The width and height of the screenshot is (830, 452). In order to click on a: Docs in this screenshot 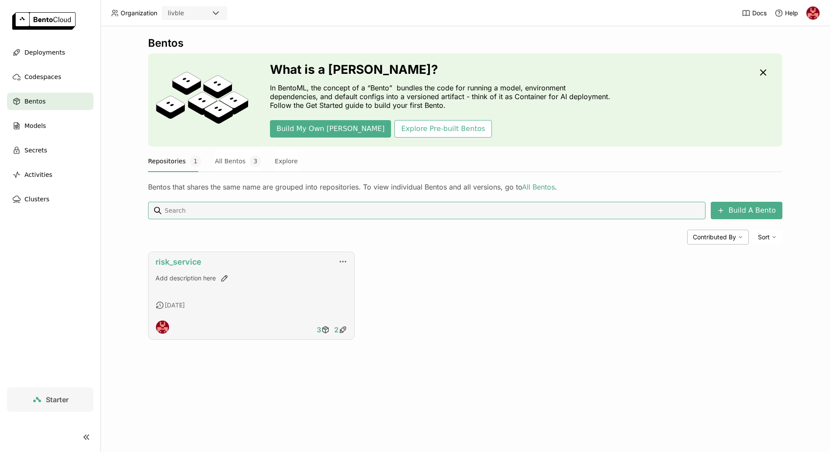, I will do `click(754, 13)`.